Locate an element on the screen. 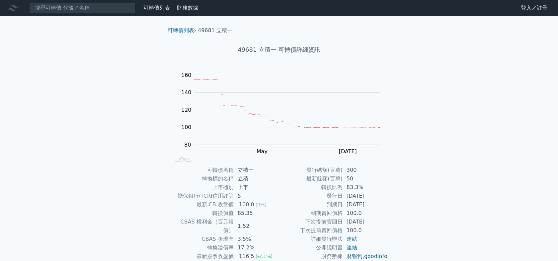 Image resolution: width=558 pixels, height=261 pixels. td: 發行總額(百萬) is located at coordinates (310, 170).